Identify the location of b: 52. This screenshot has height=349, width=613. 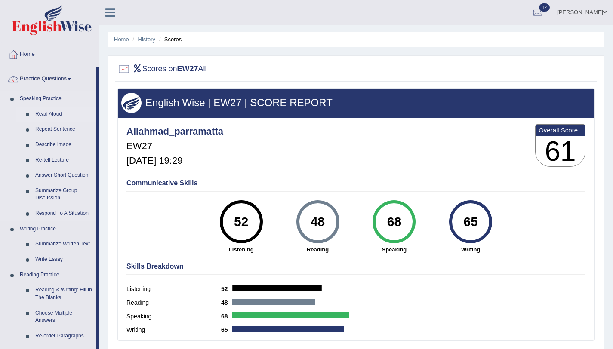
(227, 289).